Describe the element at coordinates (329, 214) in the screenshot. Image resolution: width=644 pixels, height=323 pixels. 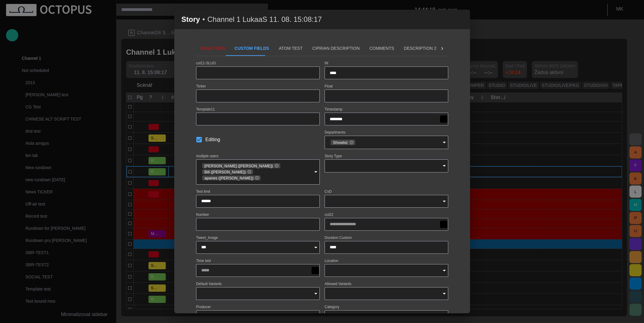
I see `label: col22` at that location.